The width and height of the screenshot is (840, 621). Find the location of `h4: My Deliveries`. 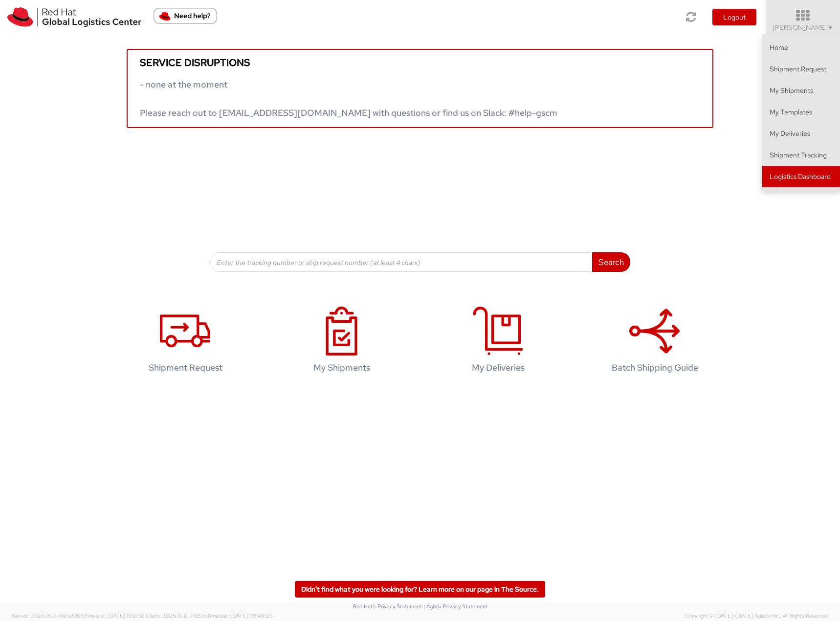

h4: My Deliveries is located at coordinates (498, 368).